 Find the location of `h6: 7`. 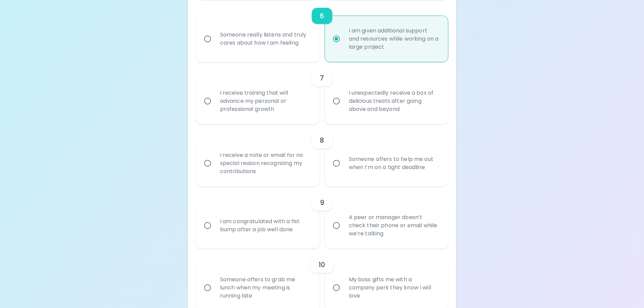

h6: 7 is located at coordinates (322, 78).